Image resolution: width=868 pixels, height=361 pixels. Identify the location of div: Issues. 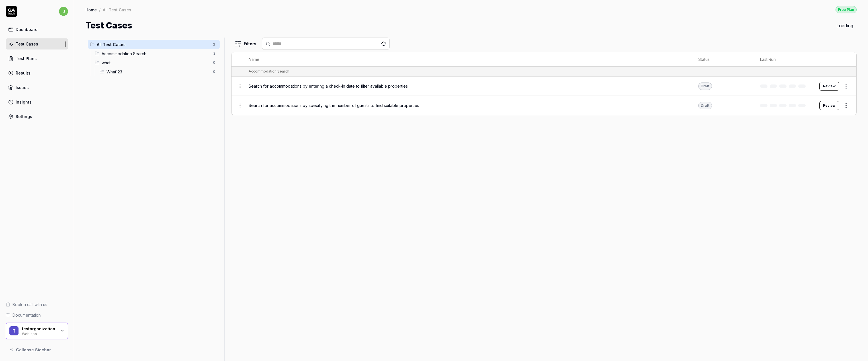
(22, 87).